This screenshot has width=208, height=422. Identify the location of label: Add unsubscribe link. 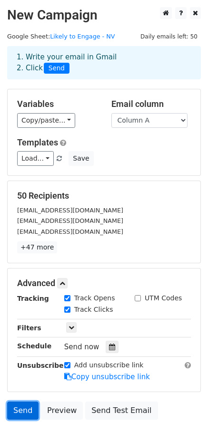
(109, 365).